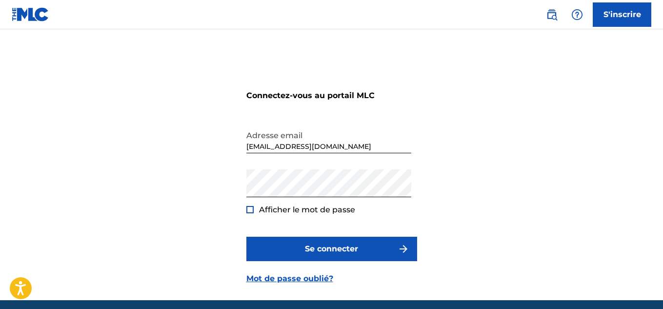 This screenshot has width=663, height=309. I want to click on a: S'inscrire, so click(622, 15).